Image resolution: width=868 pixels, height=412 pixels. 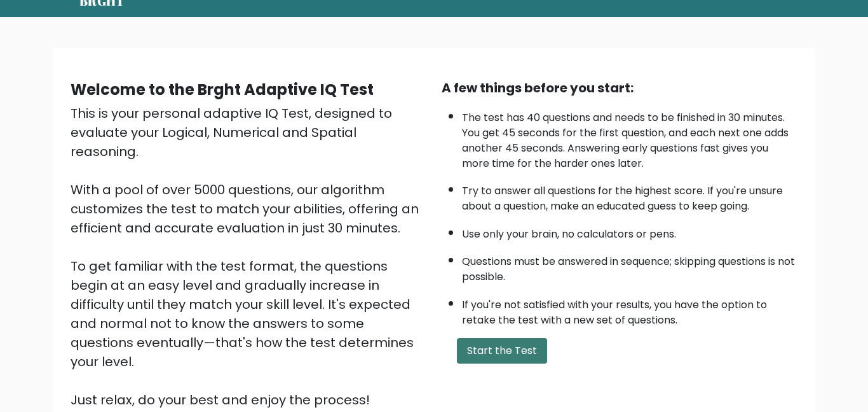 I want to click on li: Use only your brain, no calculators or pens., so click(x=629, y=231).